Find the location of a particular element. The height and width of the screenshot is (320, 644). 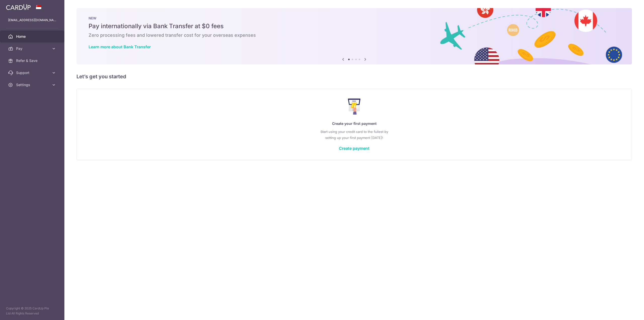

img: Make Payment is located at coordinates (354, 107).